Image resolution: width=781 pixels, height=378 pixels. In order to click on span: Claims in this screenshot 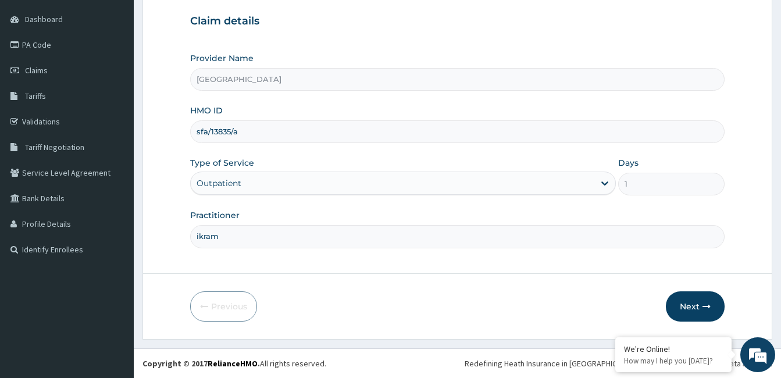, I will do `click(36, 70)`.